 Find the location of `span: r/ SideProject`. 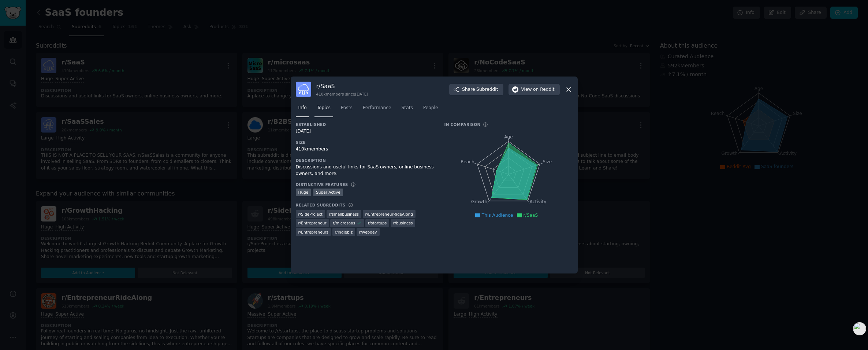

span: r/ SideProject is located at coordinates (311, 214).